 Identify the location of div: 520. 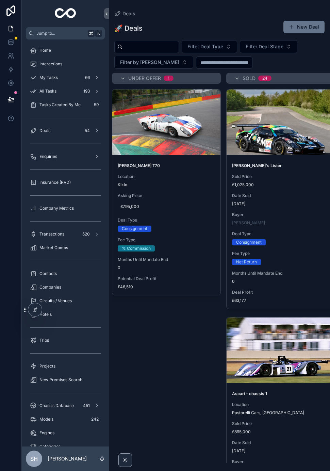
(86, 234).